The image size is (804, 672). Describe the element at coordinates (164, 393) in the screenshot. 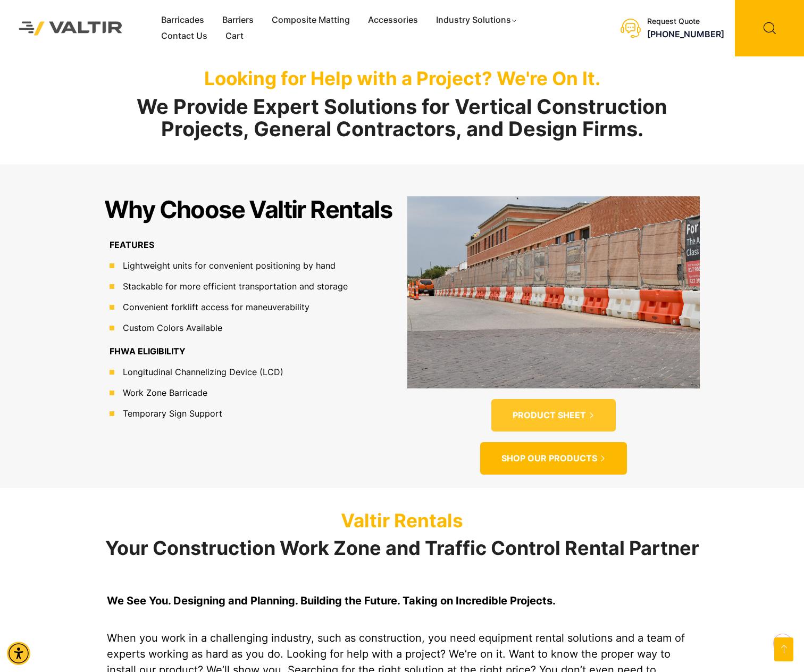

I see `span: Work Zone Barricade` at that location.